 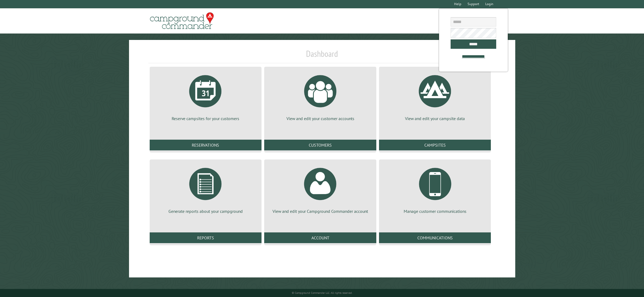 What do you see at coordinates (320, 119) in the screenshot?
I see `p: View and edit your customer accounts` at bounding box center [320, 119].